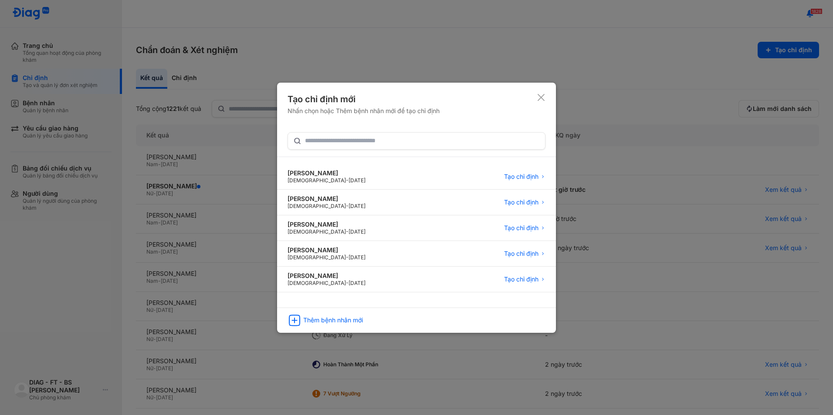  Describe the element at coordinates (363, 99) in the screenshot. I see `div: Tạo chỉ định mới` at that location.